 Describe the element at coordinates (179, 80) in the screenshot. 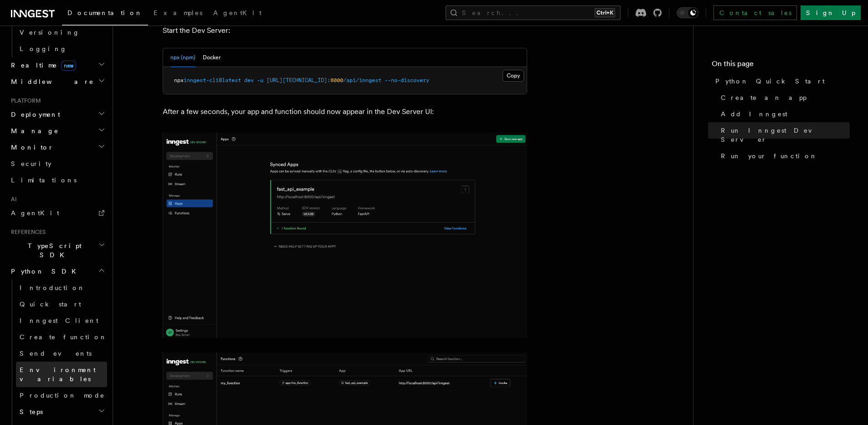

I see `span: npx` at that location.